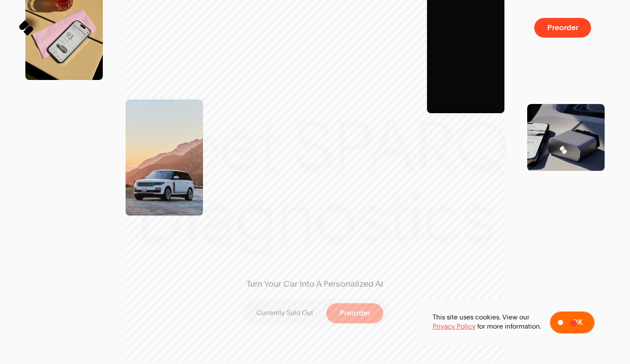 The width and height of the screenshot is (630, 364). What do you see at coordinates (454, 326) in the screenshot?
I see `span: Privacy Policy` at bounding box center [454, 326].